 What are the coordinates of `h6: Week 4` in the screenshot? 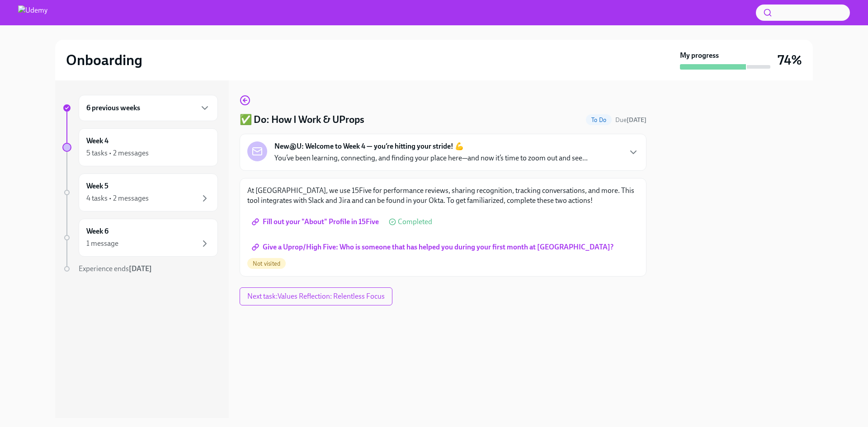 It's located at (97, 141).